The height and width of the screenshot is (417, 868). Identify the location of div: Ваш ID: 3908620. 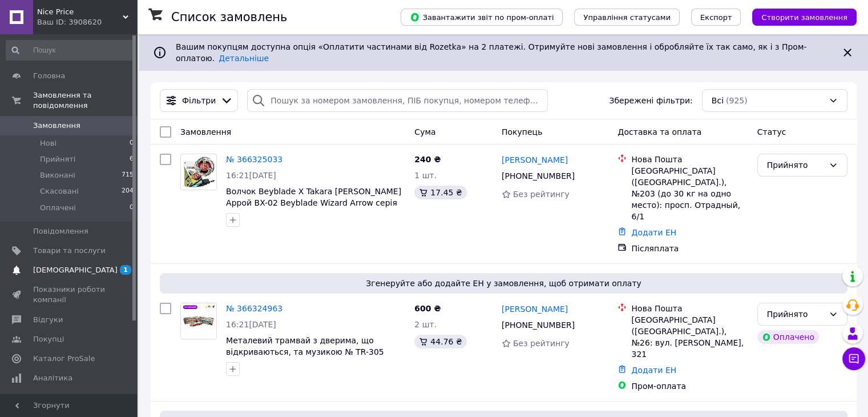
(87, 22).